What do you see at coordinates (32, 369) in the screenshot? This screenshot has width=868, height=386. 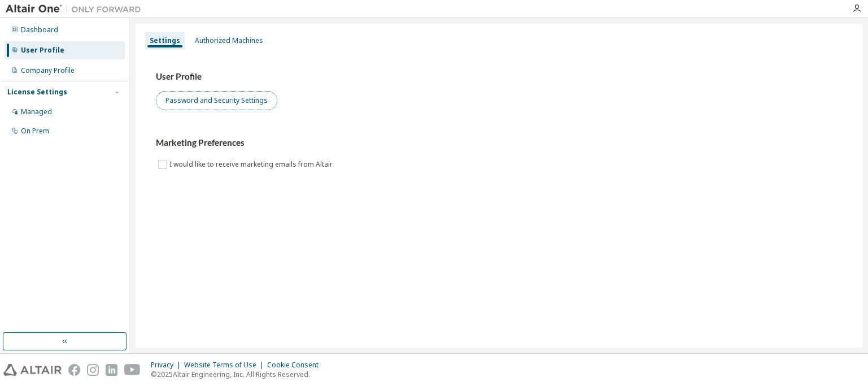 I see `img: altair_logo.svg` at bounding box center [32, 369].